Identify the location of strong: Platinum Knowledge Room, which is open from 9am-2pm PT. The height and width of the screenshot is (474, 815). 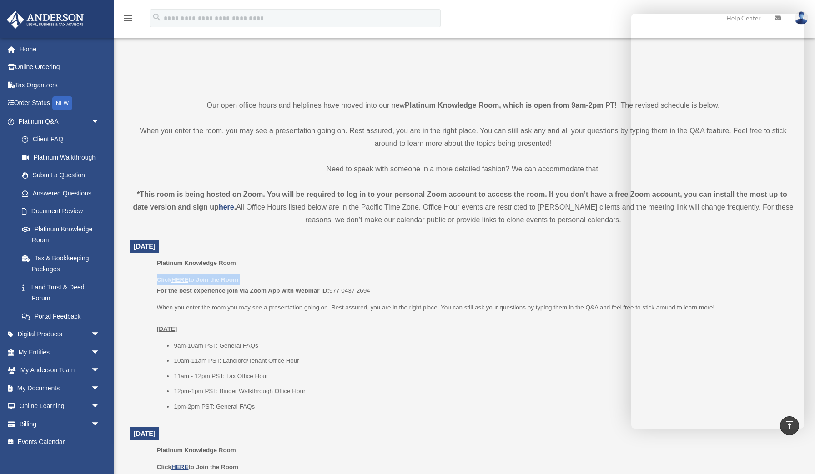
(509, 105).